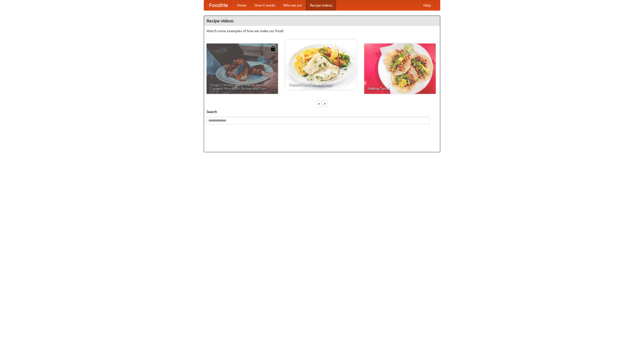 This screenshot has height=356, width=644. What do you see at coordinates (321, 6) in the screenshot?
I see `a: Recipe videos` at bounding box center [321, 6].